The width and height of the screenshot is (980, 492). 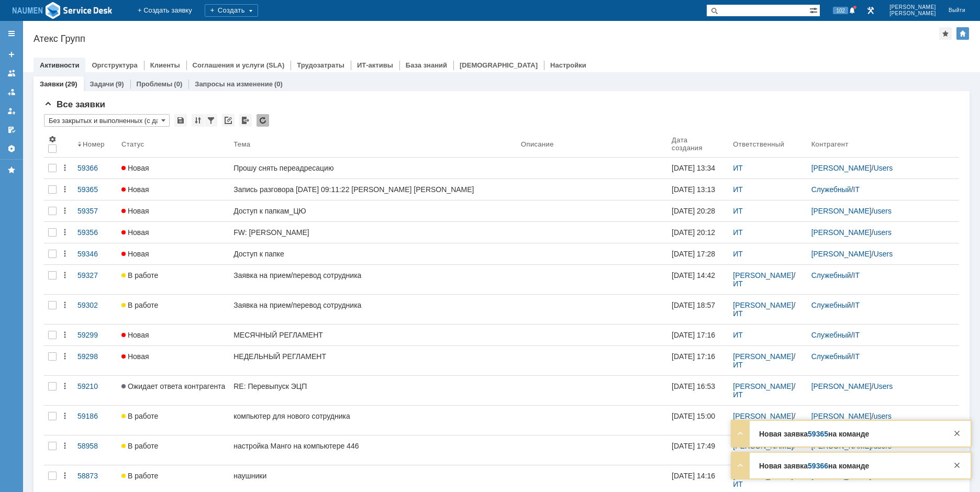 I want to click on div: 59365, so click(x=95, y=189).